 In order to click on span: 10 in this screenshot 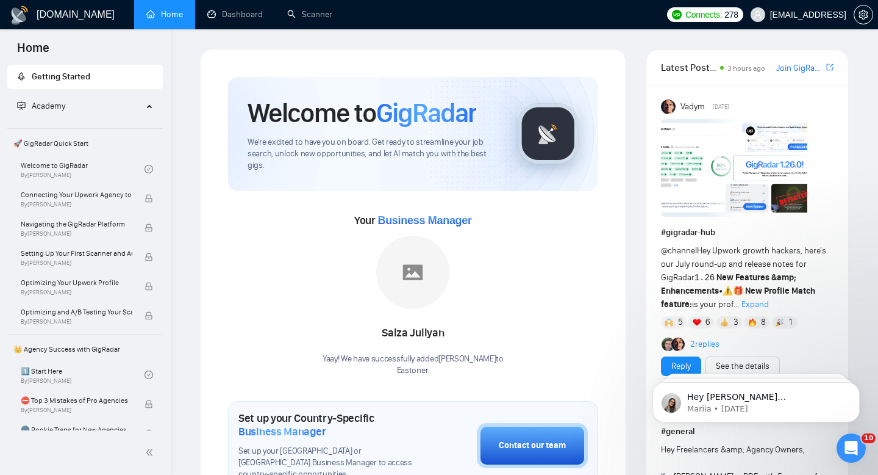, I will do `click(869, 438)`.